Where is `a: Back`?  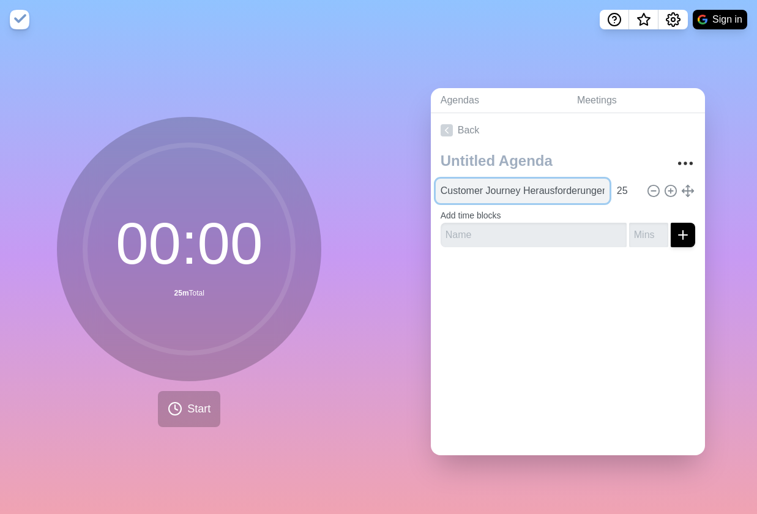 a: Back is located at coordinates (568, 130).